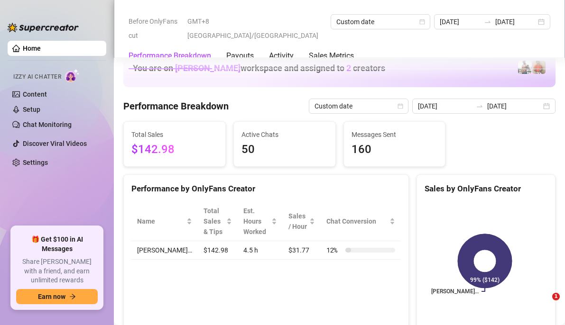 The height and width of the screenshot is (325, 565). Describe the element at coordinates (176, 106) in the screenshot. I see `h4: Performance Breakdown` at that location.